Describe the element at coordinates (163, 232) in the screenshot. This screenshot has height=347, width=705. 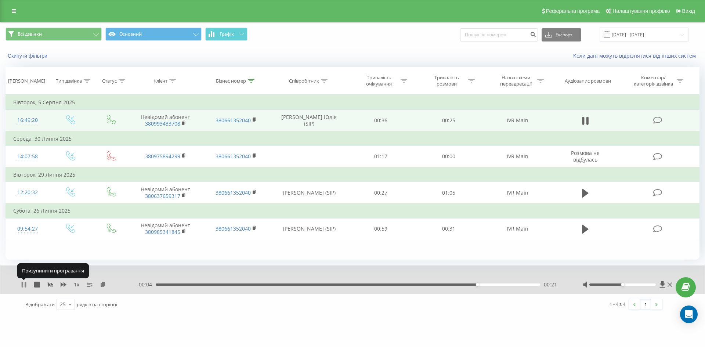
I see `a: 380985341845` at that location.